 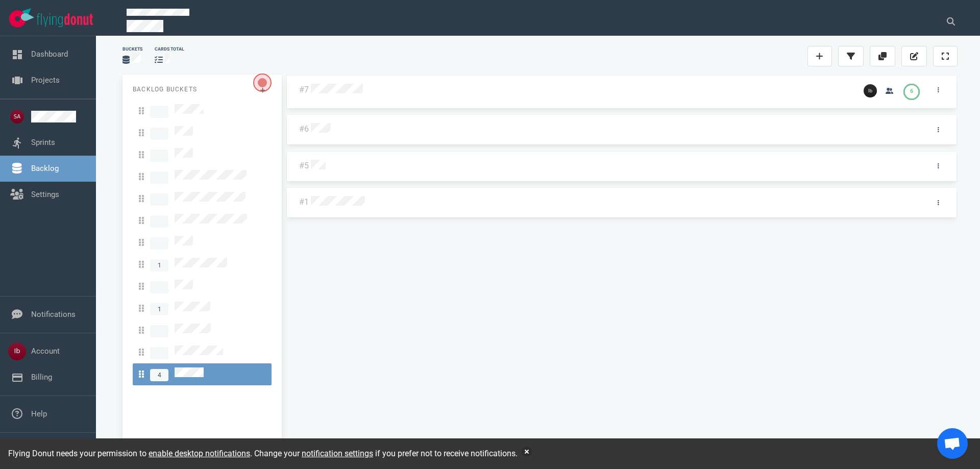 I want to click on span: Flying Donut needs your permission to, so click(x=129, y=453).